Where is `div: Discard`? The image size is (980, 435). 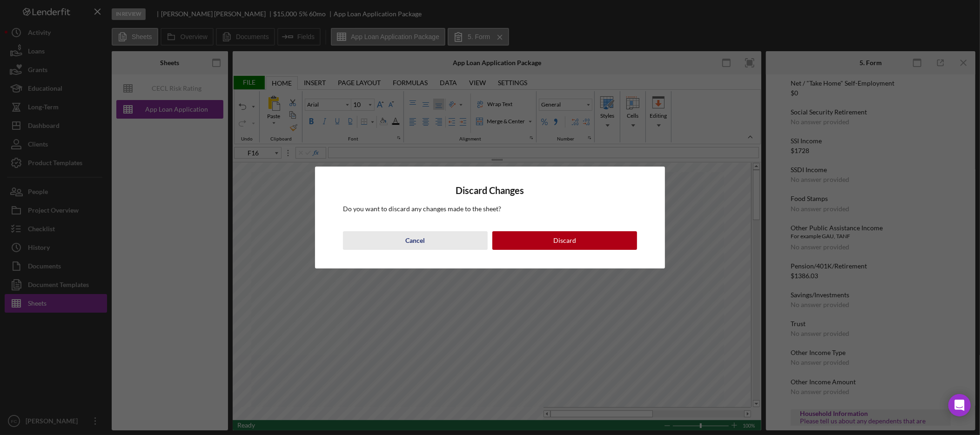
div: Discard is located at coordinates (564, 241).